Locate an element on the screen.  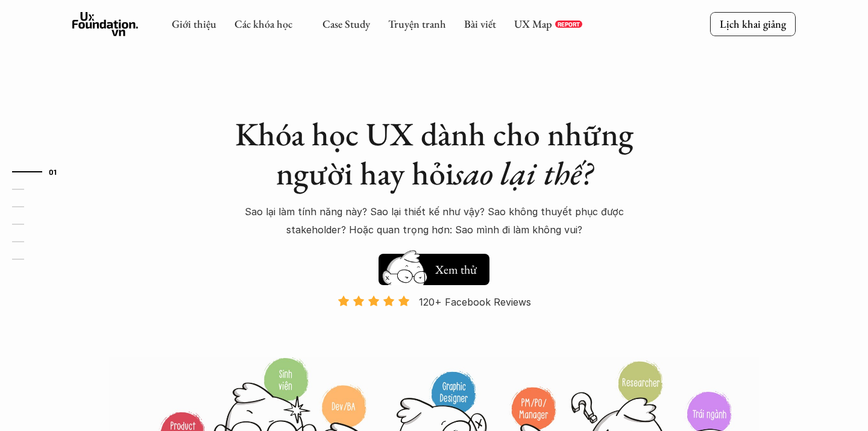
a: Bài viết is located at coordinates (480, 24).